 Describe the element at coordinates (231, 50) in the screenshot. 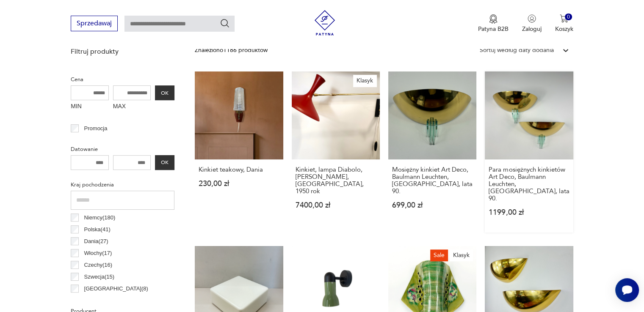

I see `div: Znaleziono 1186 produktów` at that location.